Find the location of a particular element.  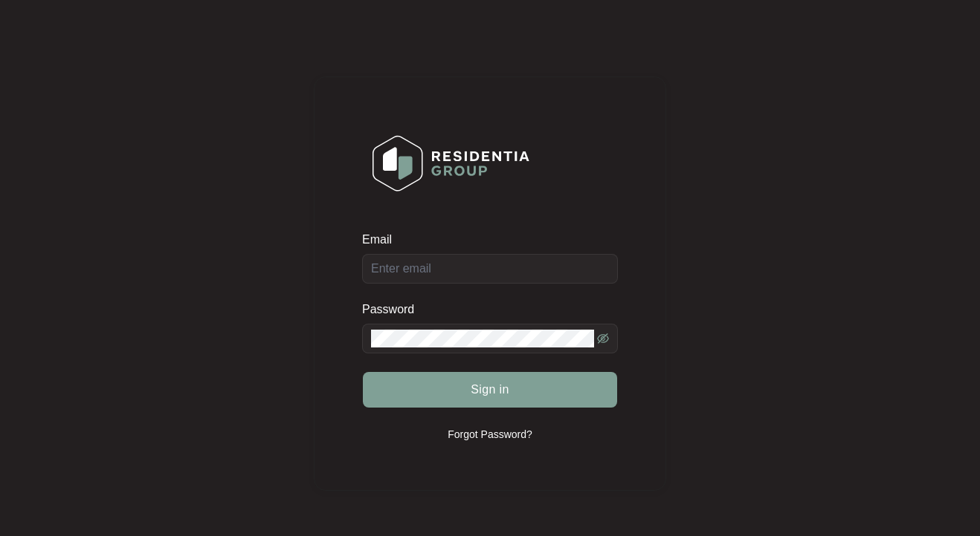

input: Password is located at coordinates (483, 339).